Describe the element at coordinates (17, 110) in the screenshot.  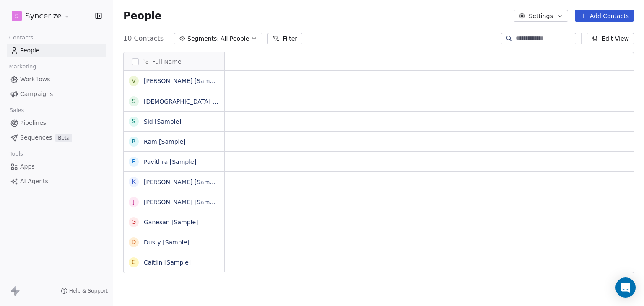
I see `span: Sales` at that location.